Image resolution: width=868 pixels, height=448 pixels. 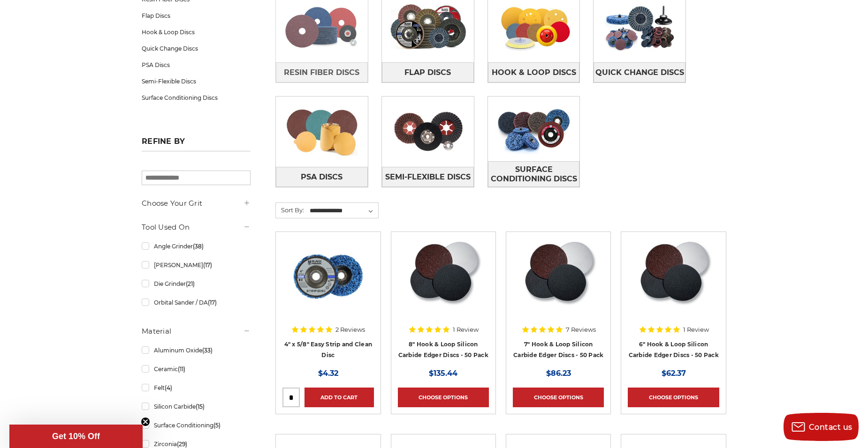 What do you see at coordinates (196, 246) in the screenshot?
I see `a: Angle Grinder` at bounding box center [196, 246].